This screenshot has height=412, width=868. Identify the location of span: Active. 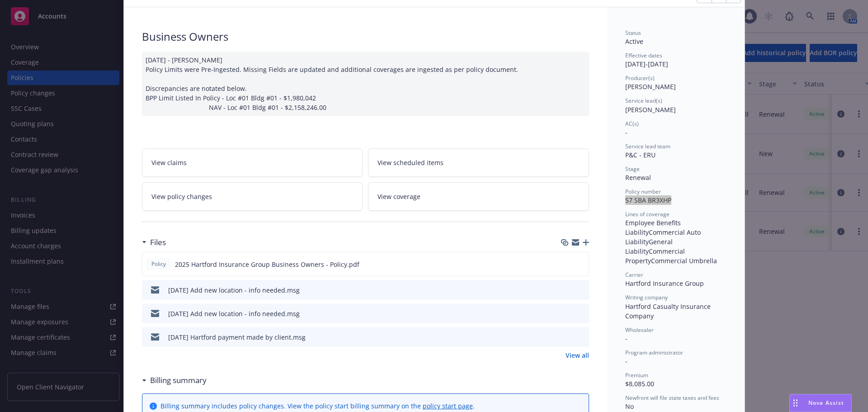
(634, 41).